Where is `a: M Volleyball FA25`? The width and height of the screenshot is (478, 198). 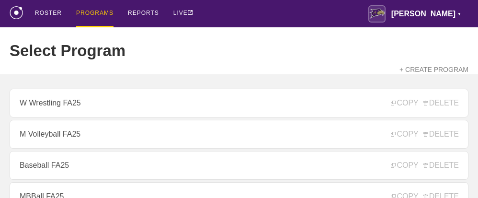 a: M Volleyball FA25 is located at coordinates (239, 134).